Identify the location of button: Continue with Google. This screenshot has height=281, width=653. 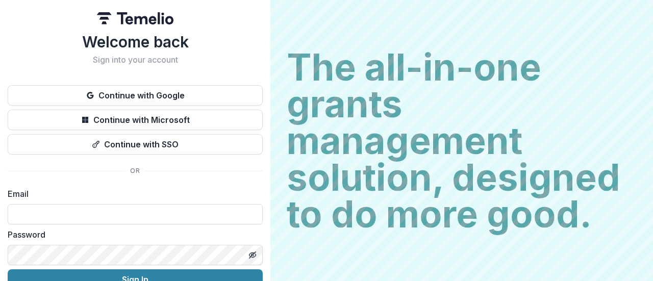
(135, 95).